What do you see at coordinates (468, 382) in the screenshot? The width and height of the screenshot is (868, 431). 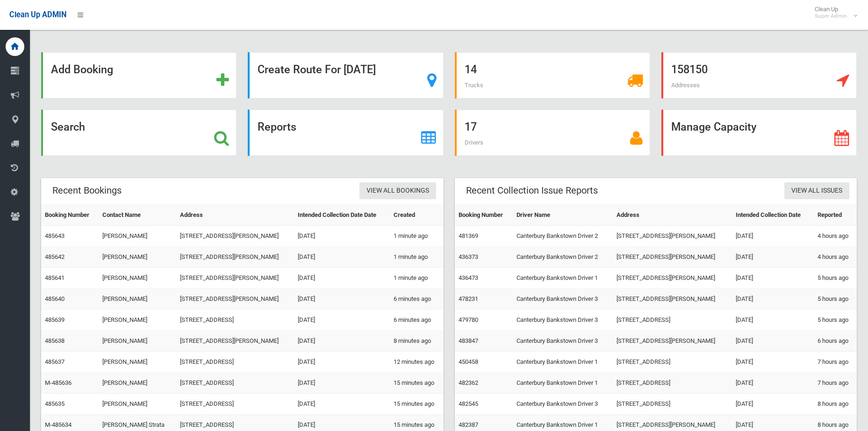 I see `a: 482362` at bounding box center [468, 382].